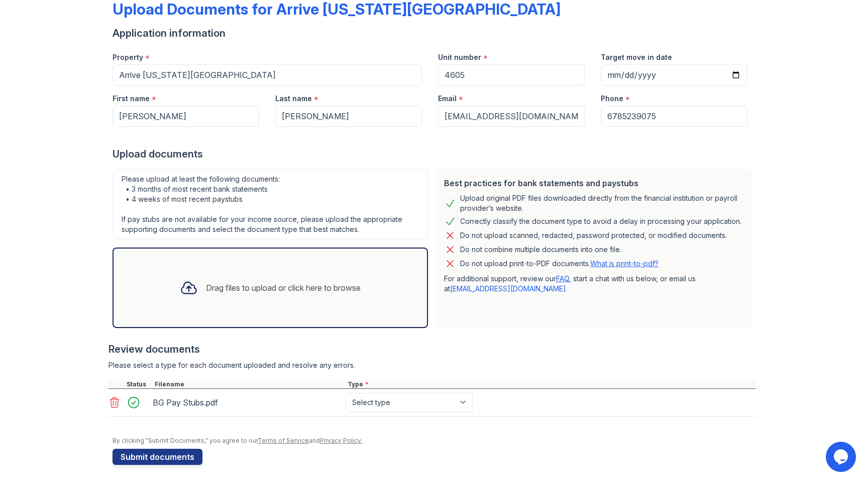  Describe the element at coordinates (612, 99) in the screenshot. I see `label: Phone` at that location.